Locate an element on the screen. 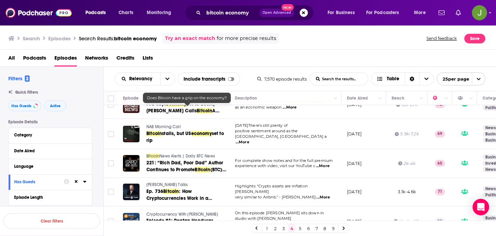  div: Episode is located at coordinates (131, 98).